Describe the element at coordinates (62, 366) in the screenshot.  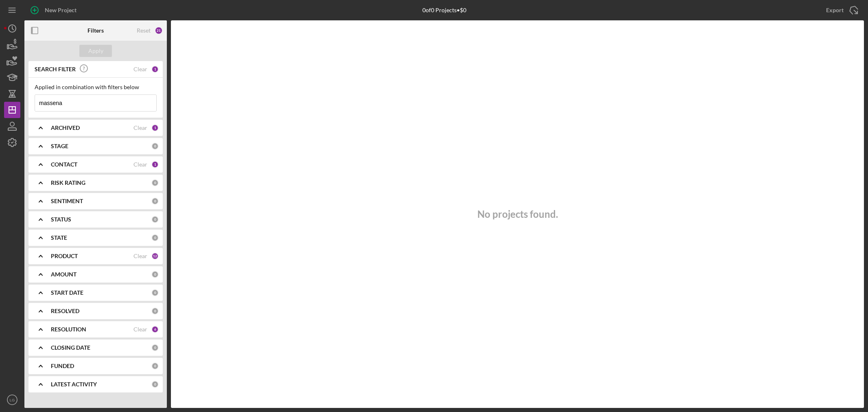
I see `b: FUNDED` at that location.